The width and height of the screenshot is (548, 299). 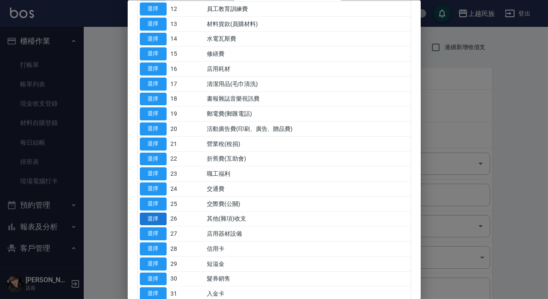 I want to click on td: 其他(雜項)收支, so click(x=307, y=219).